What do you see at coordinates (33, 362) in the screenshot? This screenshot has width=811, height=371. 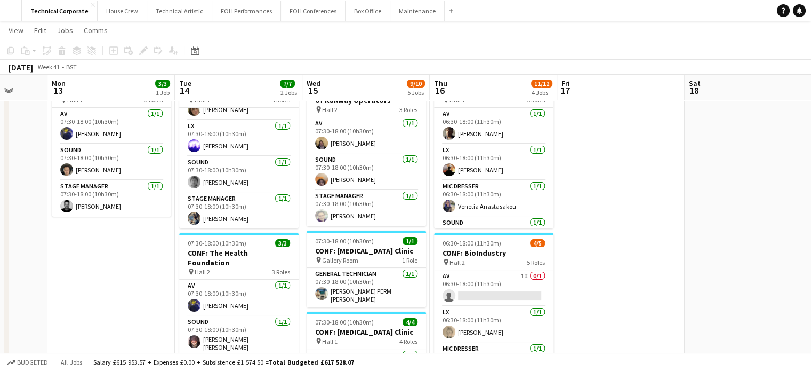 I see `span: Budgeted` at bounding box center [33, 362].